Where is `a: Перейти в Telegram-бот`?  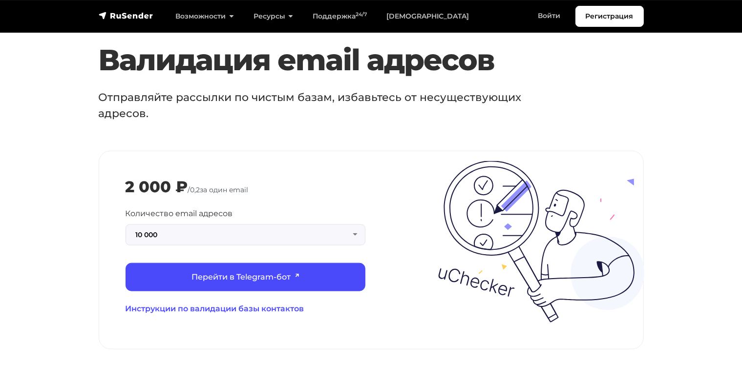
a: Перейти в Telegram-бот is located at coordinates (245, 277).